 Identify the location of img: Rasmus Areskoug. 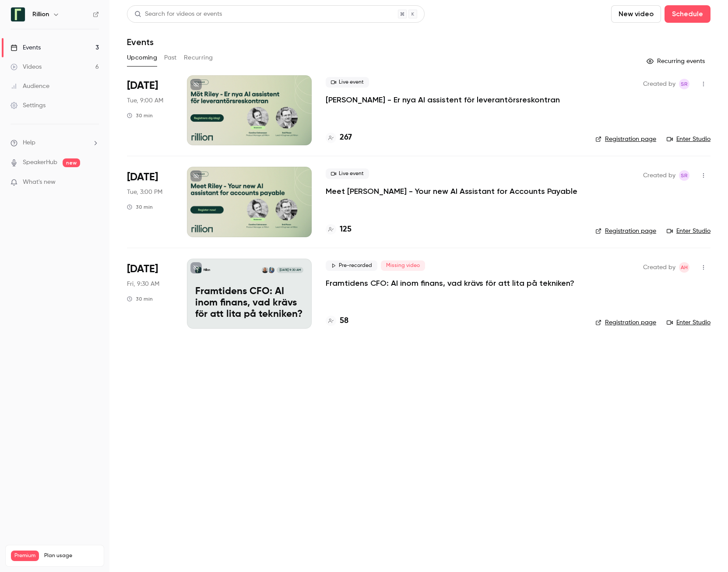
(271, 270).